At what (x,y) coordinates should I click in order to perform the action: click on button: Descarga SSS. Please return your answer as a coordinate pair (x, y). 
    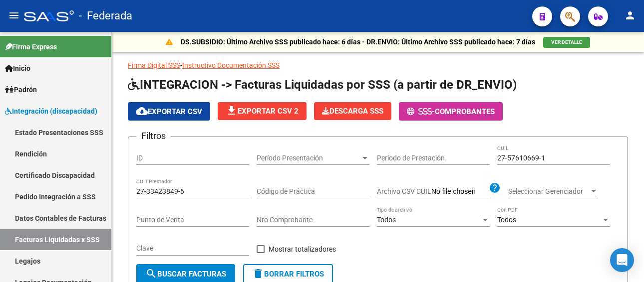
    Looking at the image, I should click on (352, 111).